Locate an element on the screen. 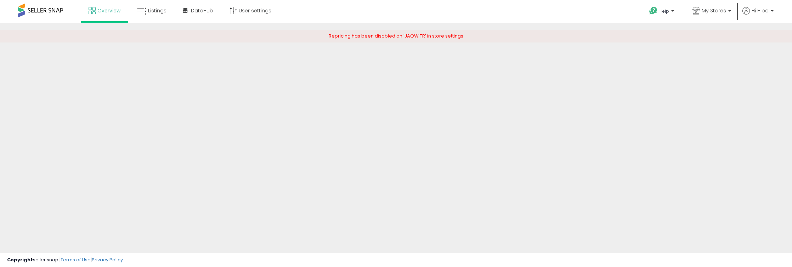 The width and height of the screenshot is (792, 267). span: Listings is located at coordinates (157, 11).